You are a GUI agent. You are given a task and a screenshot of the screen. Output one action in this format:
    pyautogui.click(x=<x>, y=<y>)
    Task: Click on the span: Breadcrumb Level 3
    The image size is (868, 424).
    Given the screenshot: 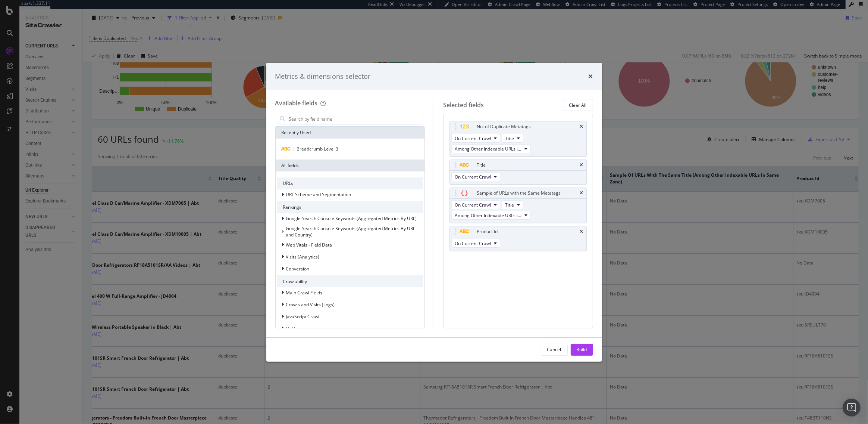 What is the action you would take?
    pyautogui.click(x=318, y=149)
    